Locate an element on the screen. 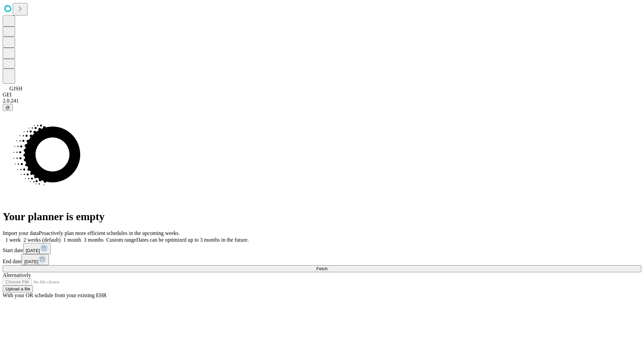 The height and width of the screenshot is (363, 644). span: Dates can be optimized up to 3 months in the future. is located at coordinates (192, 240).